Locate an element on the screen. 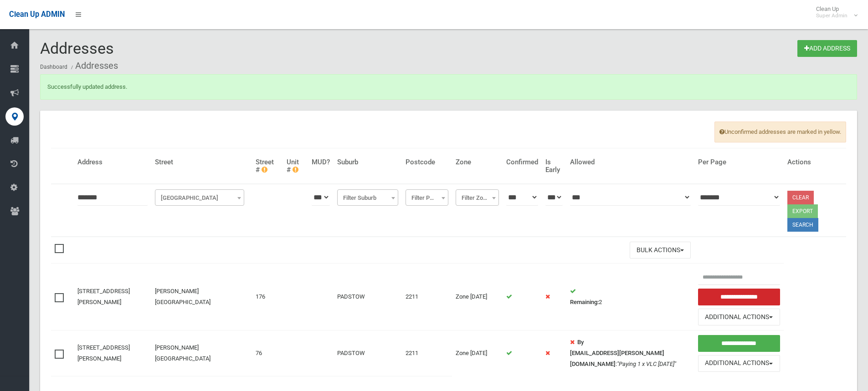  a: Clear is located at coordinates (801, 198).